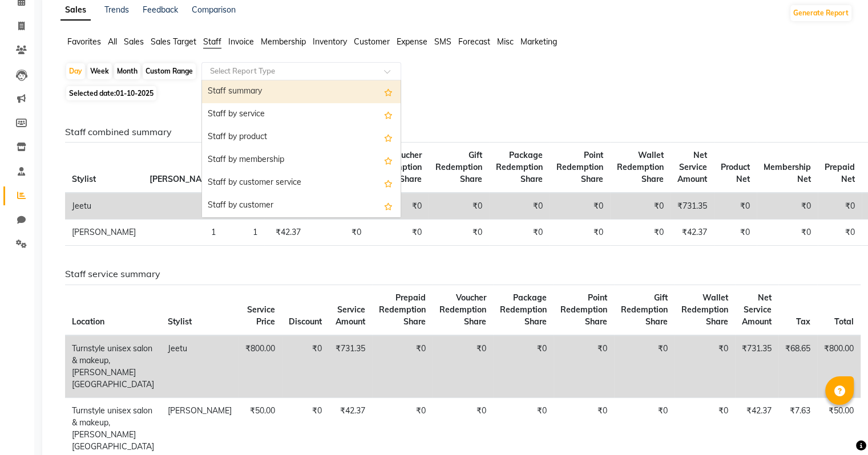 Image resolution: width=868 pixels, height=455 pixels. Describe the element at coordinates (88, 322) in the screenshot. I see `span: Location` at that location.